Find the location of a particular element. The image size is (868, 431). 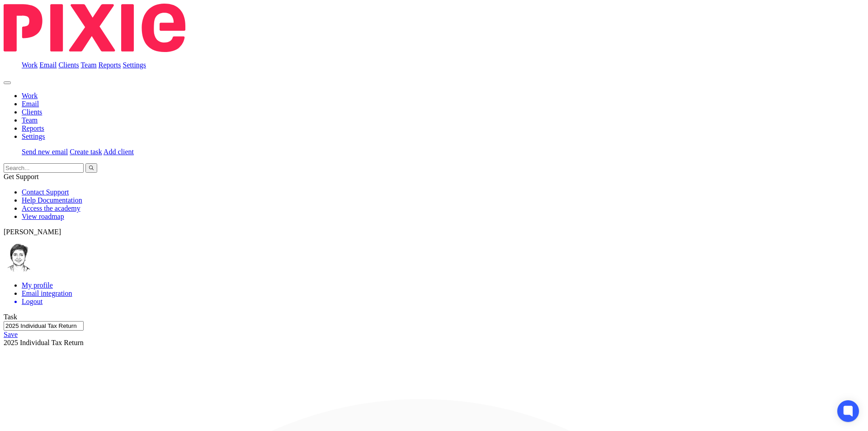

a: Create task is located at coordinates (86, 152).